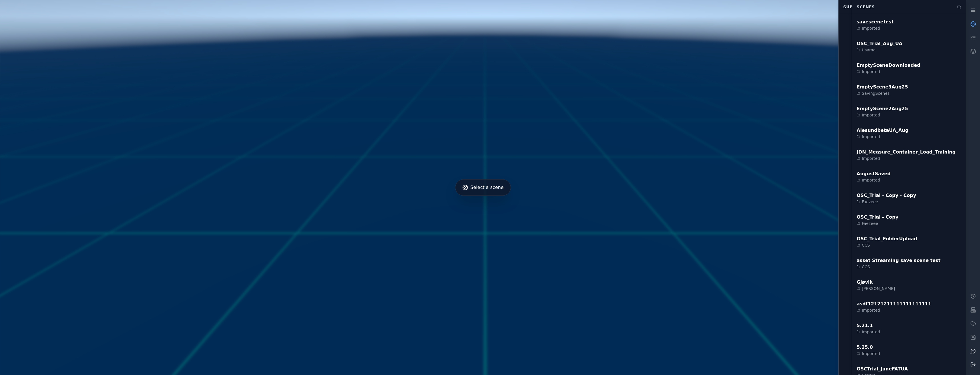 The height and width of the screenshot is (375, 980). What do you see at coordinates (903, 7) in the screenshot?
I see `div: Scenes` at bounding box center [903, 7].